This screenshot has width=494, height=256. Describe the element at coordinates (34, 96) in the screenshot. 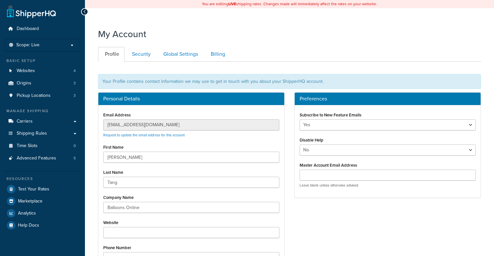

I see `span: Pickup Locations` at that location.